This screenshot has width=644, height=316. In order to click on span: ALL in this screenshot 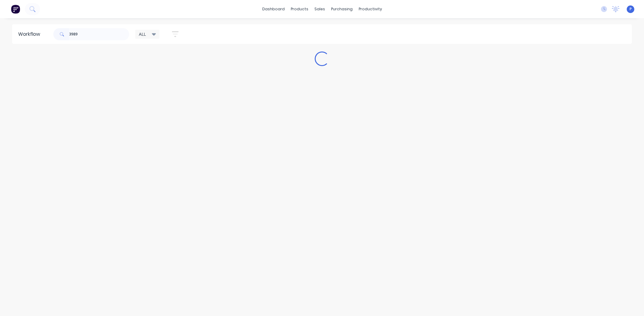, I will do `click(142, 34)`.